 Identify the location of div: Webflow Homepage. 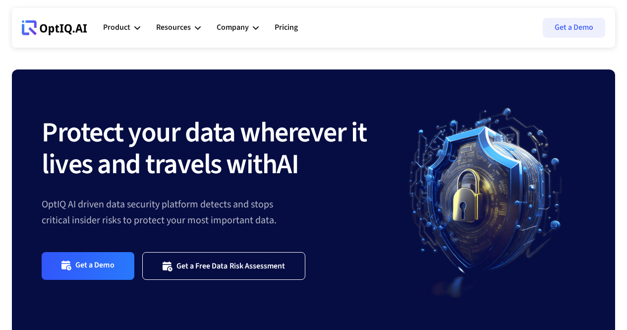
(22, 35).